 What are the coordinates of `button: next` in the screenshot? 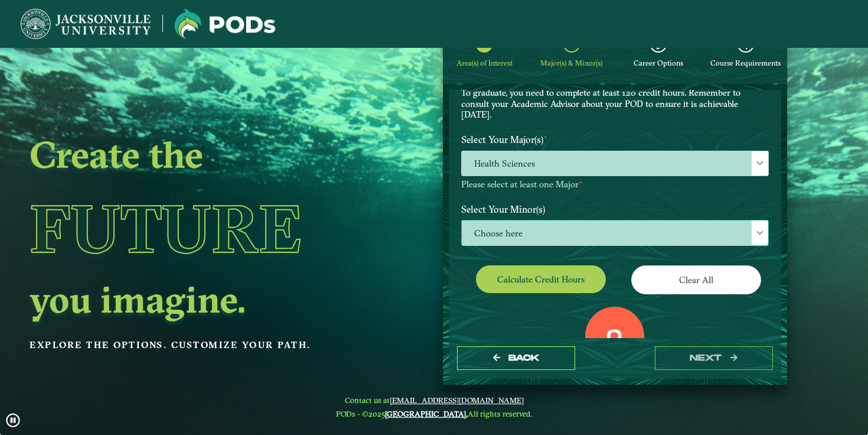 It's located at (714, 358).